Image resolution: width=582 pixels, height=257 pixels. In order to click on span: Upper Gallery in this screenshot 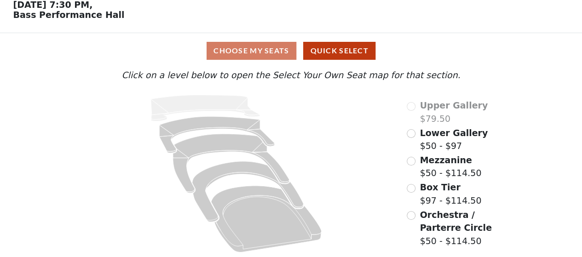, I will do `click(454, 105)`.